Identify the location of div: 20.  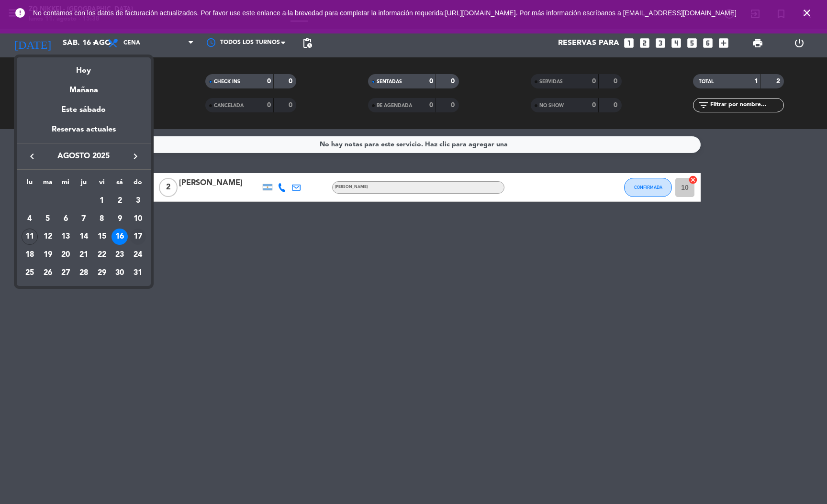
(65, 255).